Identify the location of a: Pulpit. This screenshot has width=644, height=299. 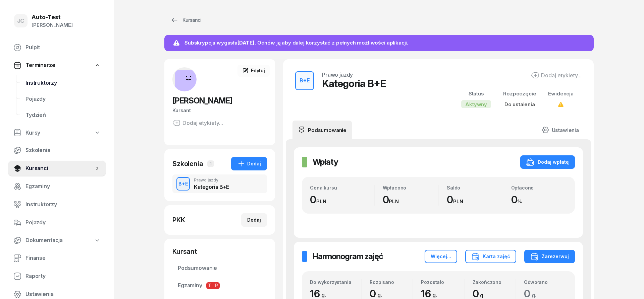
(57, 47).